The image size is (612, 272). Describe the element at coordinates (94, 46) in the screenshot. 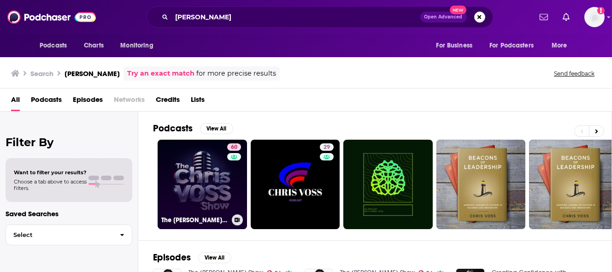

I see `a: Charts` at that location.